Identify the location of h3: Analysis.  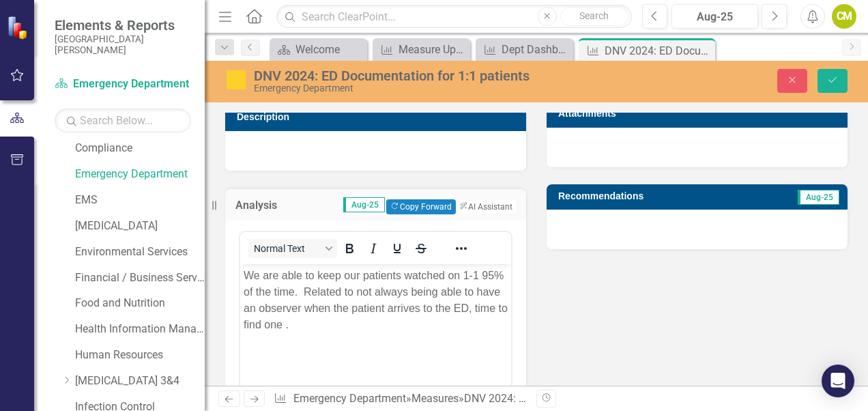
(263, 206).